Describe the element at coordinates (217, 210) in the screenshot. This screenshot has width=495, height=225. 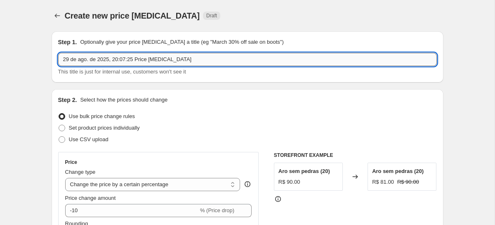
I see `span: % (Price drop)` at that location.